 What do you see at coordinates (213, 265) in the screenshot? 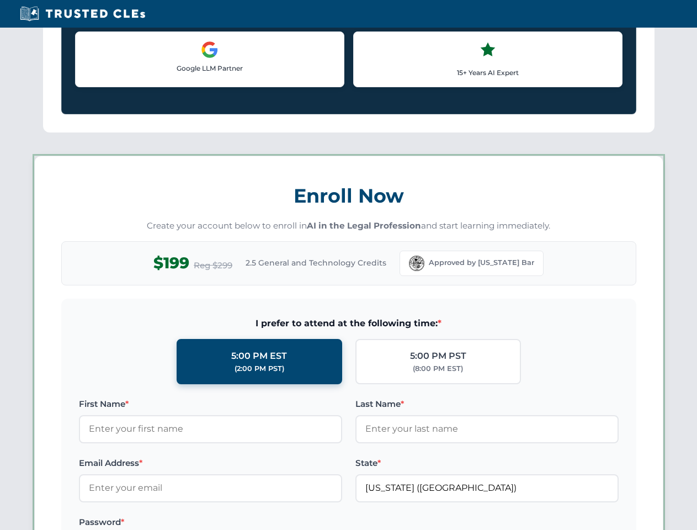
I see `span: Reg $299` at bounding box center [213, 265].